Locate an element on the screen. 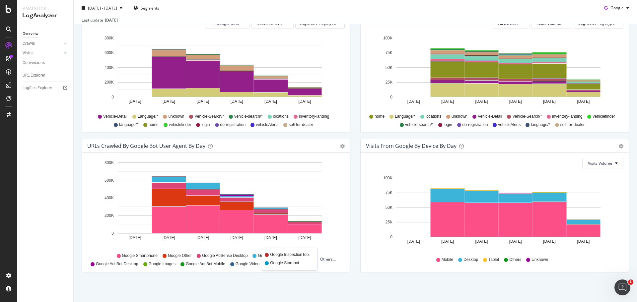 Image resolution: width=637 pixels, height=302 pixels. span: Desktop is located at coordinates (471, 260).